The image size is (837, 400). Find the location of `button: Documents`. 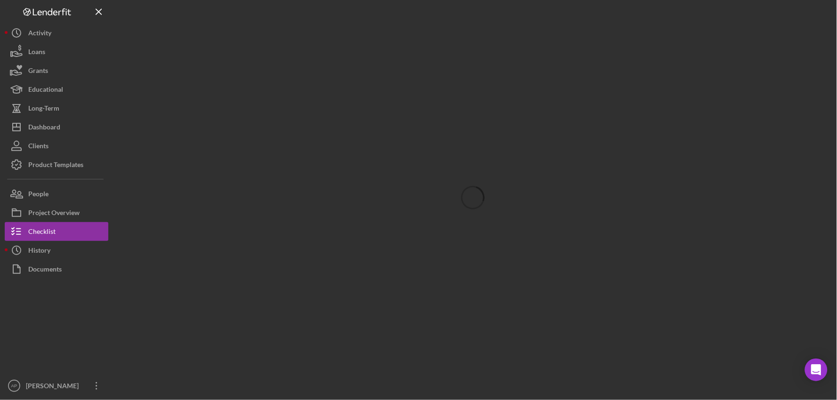

button: Documents is located at coordinates (56, 269).